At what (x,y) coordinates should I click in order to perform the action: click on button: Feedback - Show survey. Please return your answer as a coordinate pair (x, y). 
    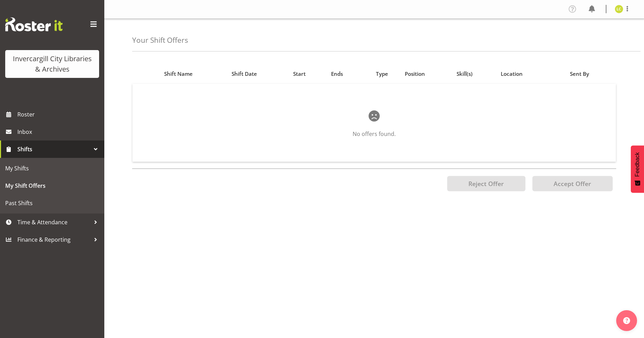
    Looking at the image, I should click on (638, 169).